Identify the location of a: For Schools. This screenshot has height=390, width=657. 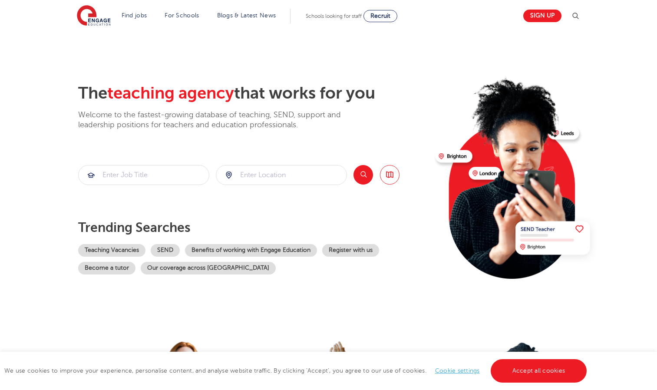
(182, 15).